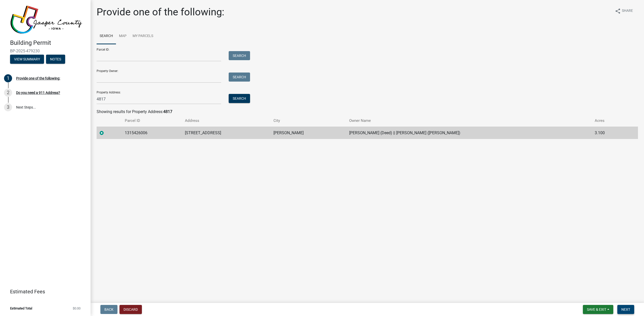 This screenshot has height=316, width=644. What do you see at coordinates (27, 59) in the screenshot?
I see `button: View Summary` at bounding box center [27, 59].